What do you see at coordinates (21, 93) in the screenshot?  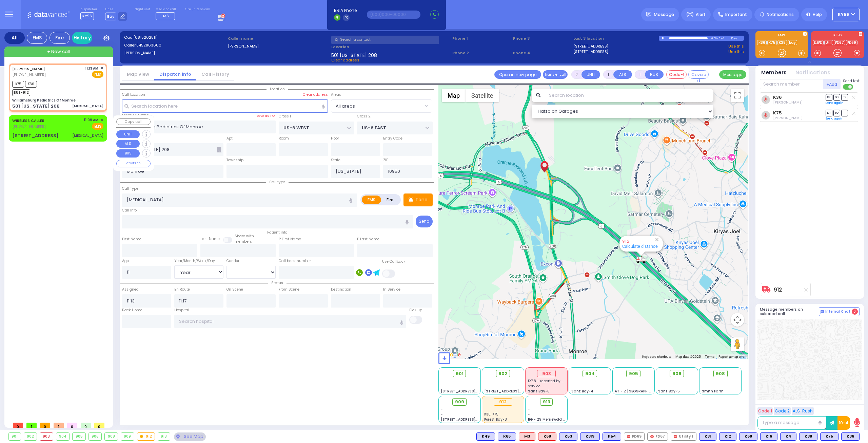 I see `span: BUS-912` at bounding box center [21, 93].